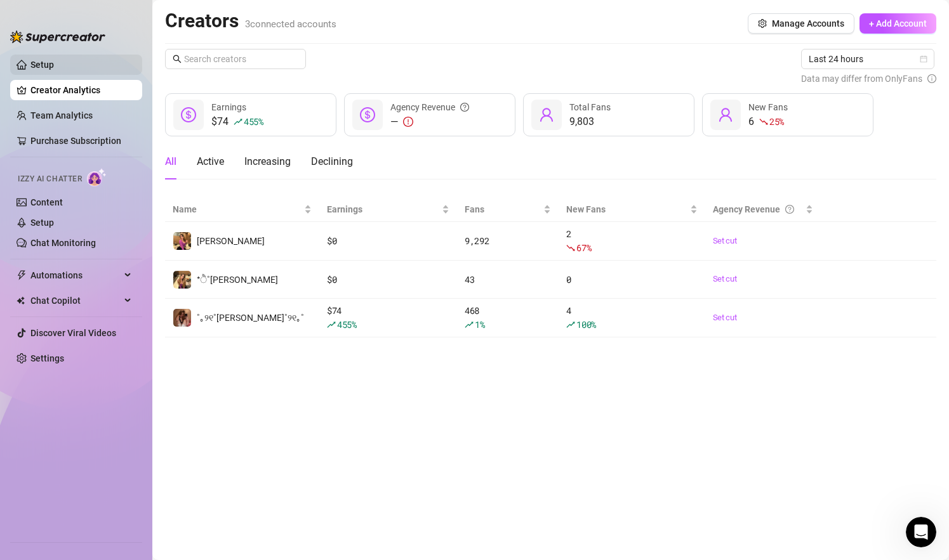 This screenshot has width=949, height=560. What do you see at coordinates (182, 318) in the screenshot?
I see `img: ˚｡୨୧˚Quinn˚୨୧｡˚` at bounding box center [182, 318].